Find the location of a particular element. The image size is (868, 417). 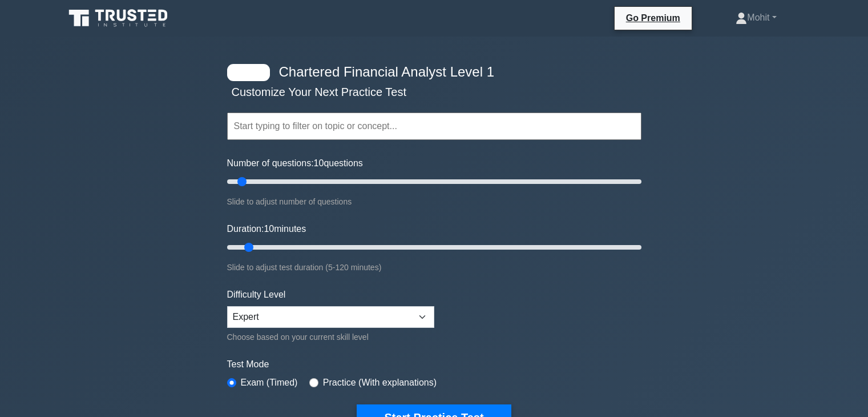

a: Mohit is located at coordinates (756, 18).